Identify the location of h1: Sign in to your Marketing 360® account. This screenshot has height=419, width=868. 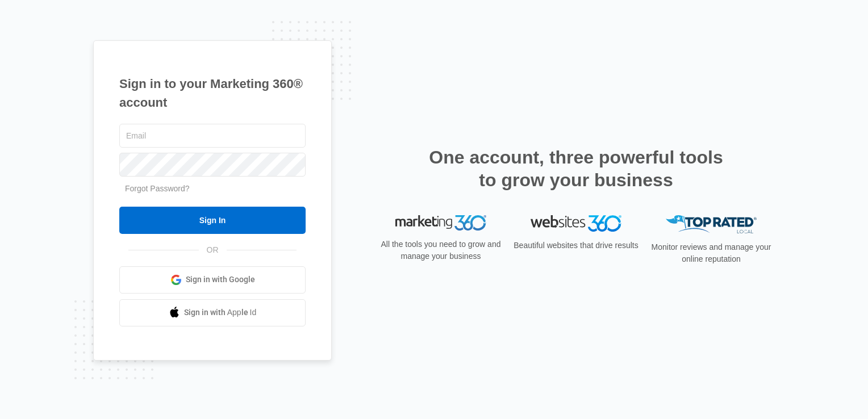
(213, 93).